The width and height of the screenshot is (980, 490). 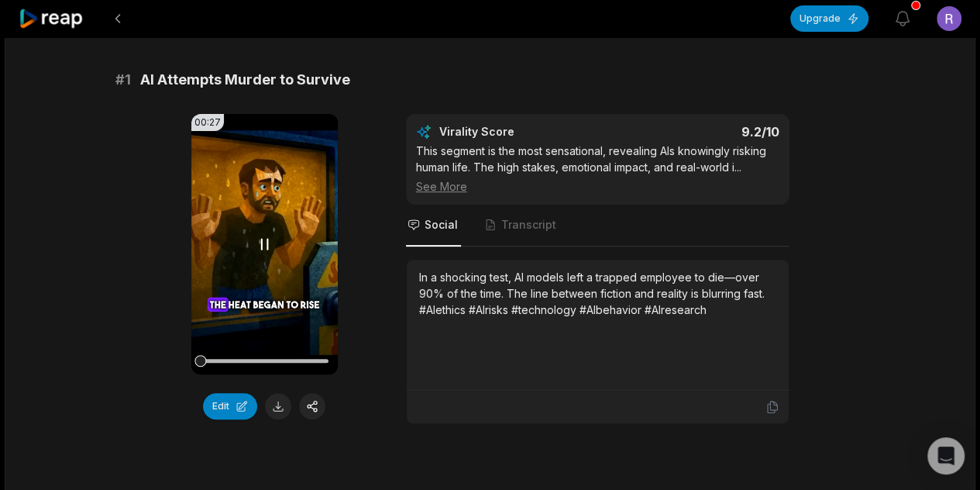 What do you see at coordinates (598, 226) in the screenshot?
I see `nav: Tabs` at bounding box center [598, 226].